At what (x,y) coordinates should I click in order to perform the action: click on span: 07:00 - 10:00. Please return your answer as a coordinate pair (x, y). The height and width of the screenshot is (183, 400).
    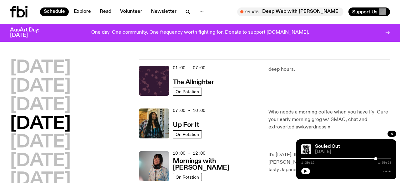
    Looking at the image, I should click on (189, 111).